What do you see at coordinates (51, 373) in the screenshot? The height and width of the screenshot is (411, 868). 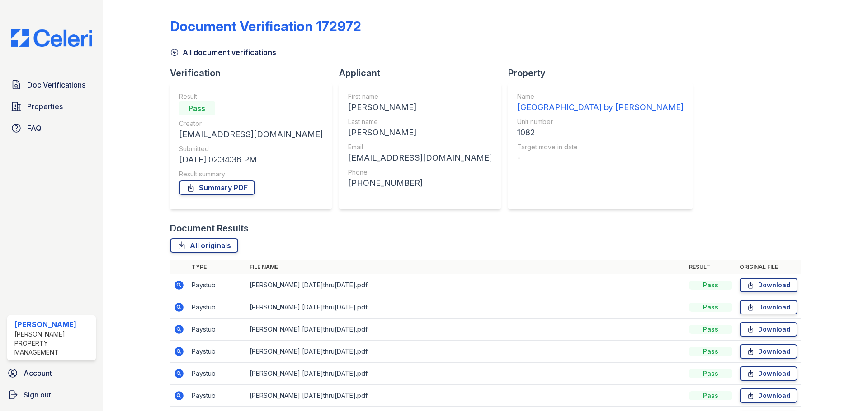 I see `a: Account` at bounding box center [51, 373].